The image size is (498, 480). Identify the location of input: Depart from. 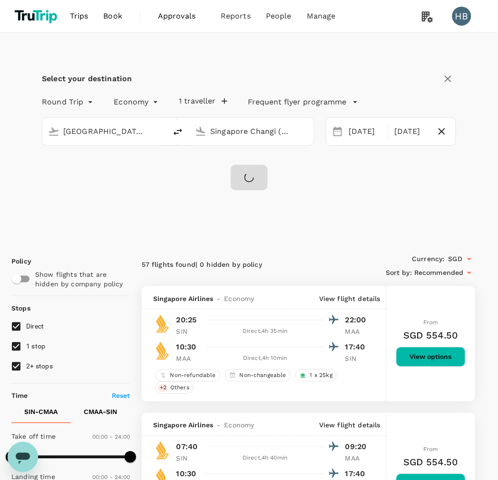
(105, 131).